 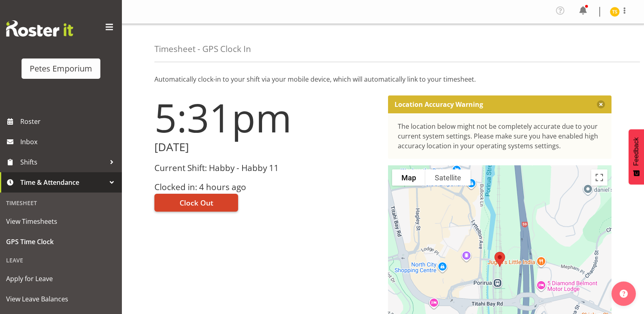 I want to click on h4: Timesheet - GPS Clock In, so click(x=203, y=49).